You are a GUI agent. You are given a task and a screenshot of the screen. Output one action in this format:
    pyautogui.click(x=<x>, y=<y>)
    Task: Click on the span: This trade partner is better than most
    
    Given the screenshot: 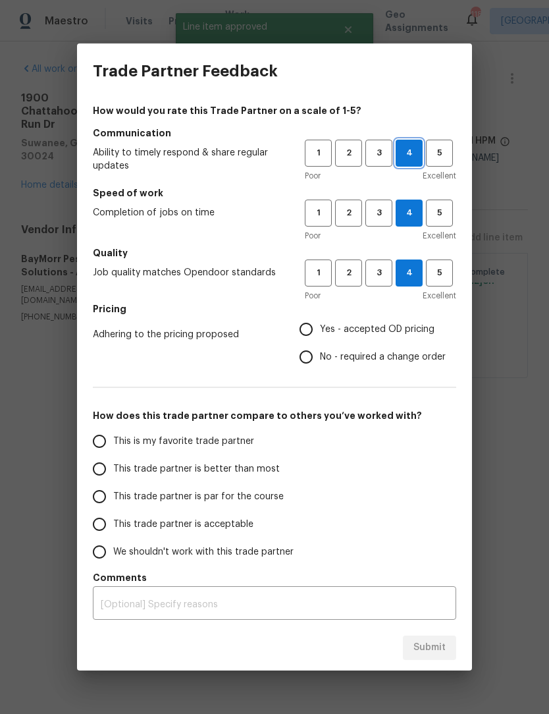 What is the action you would take?
    pyautogui.click(x=196, y=469)
    